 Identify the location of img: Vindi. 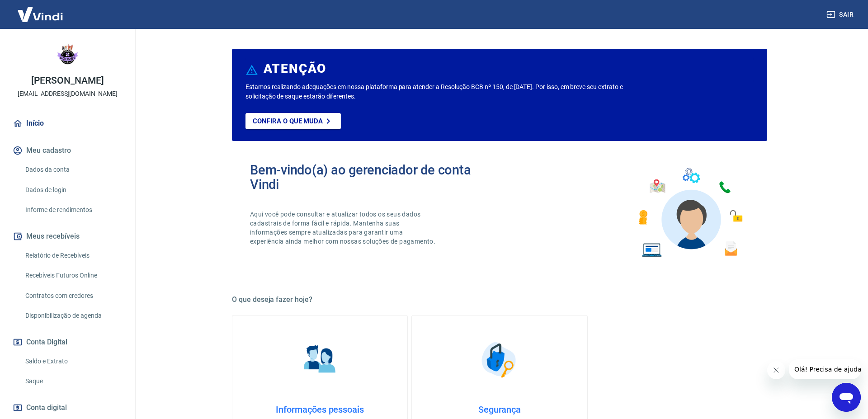
(40, 14).